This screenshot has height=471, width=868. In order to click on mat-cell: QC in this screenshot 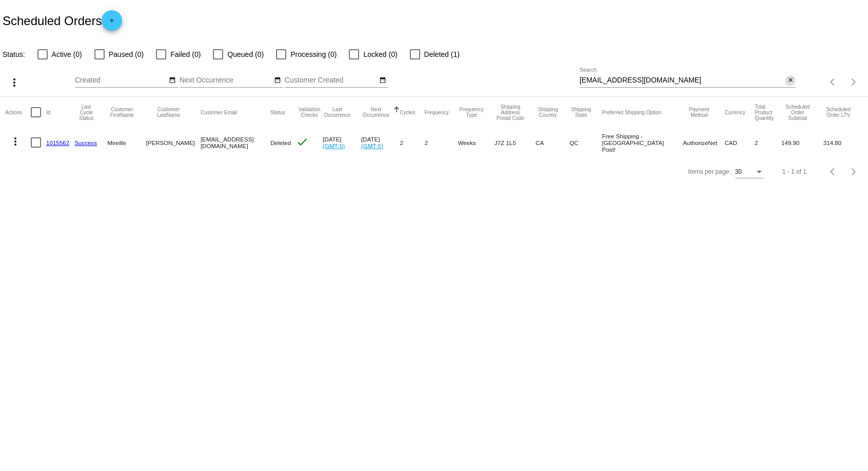, I will do `click(585, 143)`.